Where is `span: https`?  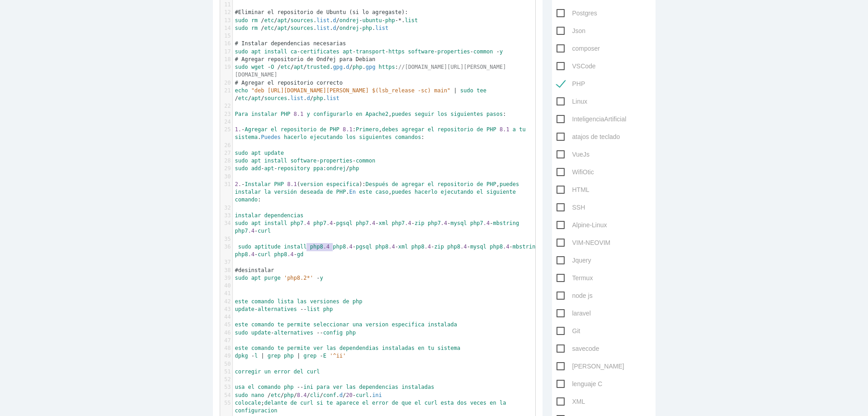
span: https is located at coordinates (396, 52).